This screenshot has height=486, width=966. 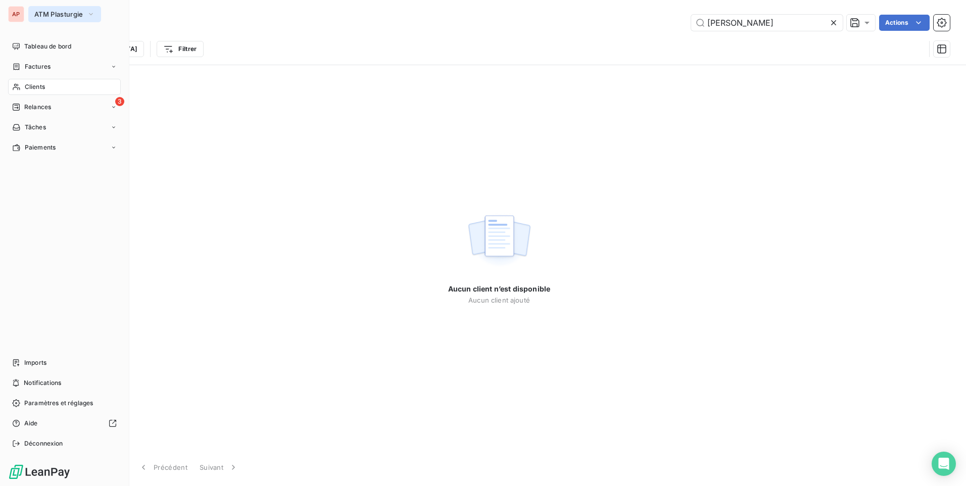 What do you see at coordinates (35, 127) in the screenshot?
I see `span: Tâches` at bounding box center [35, 127].